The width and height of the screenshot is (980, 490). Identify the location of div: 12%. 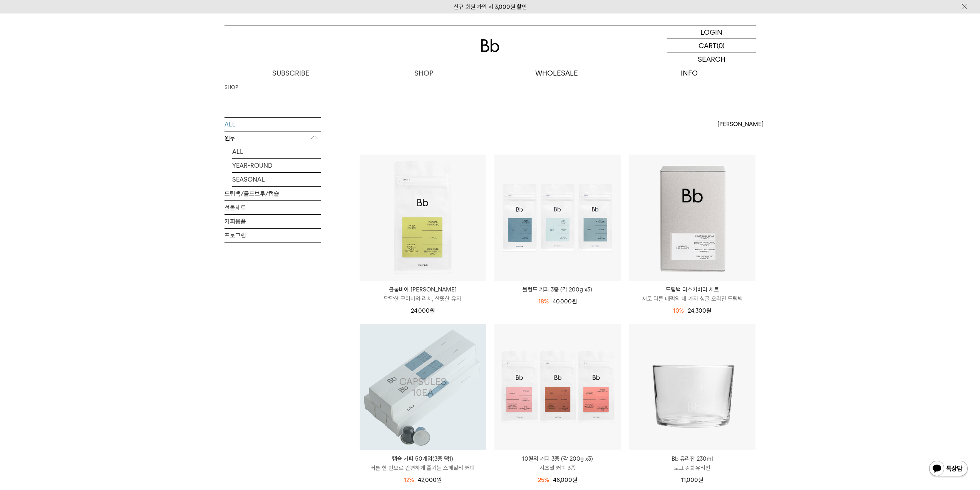
(409, 480).